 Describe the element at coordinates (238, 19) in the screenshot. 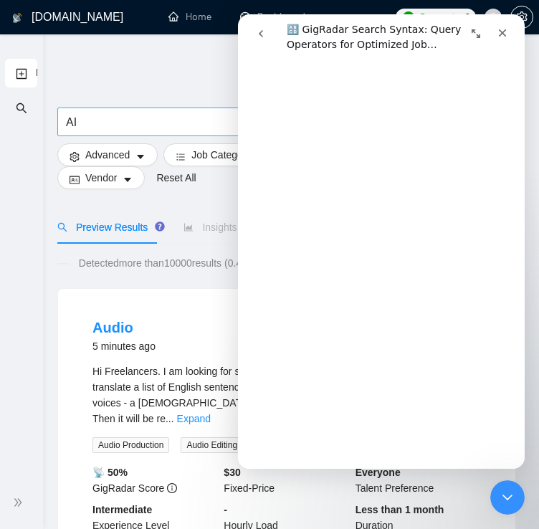

I see `button: Розгорнути вікно` at that location.